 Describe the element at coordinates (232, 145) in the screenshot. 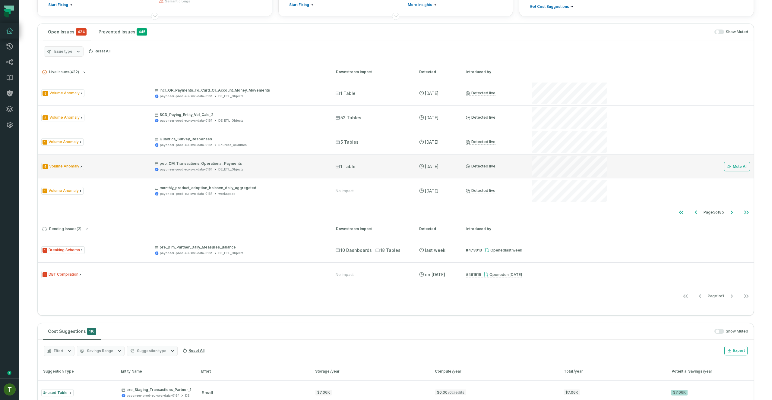

I see `div: Sources_Qualtrics` at that location.